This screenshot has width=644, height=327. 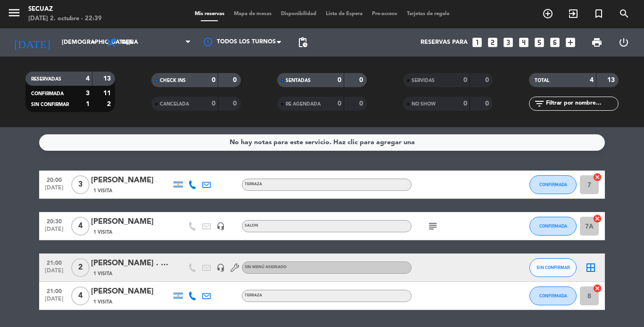 What do you see at coordinates (14, 14) in the screenshot?
I see `button: menu` at bounding box center [14, 14].